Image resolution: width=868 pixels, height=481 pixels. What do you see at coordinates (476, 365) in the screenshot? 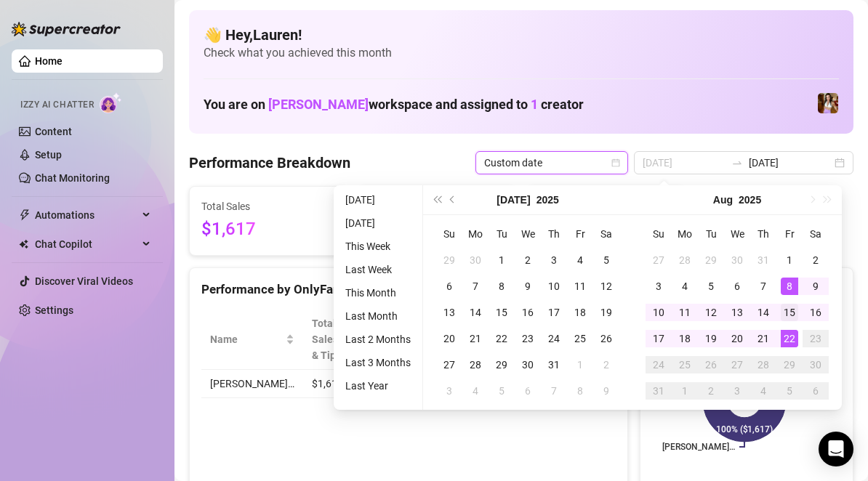
I see `div: 28` at bounding box center [476, 365].